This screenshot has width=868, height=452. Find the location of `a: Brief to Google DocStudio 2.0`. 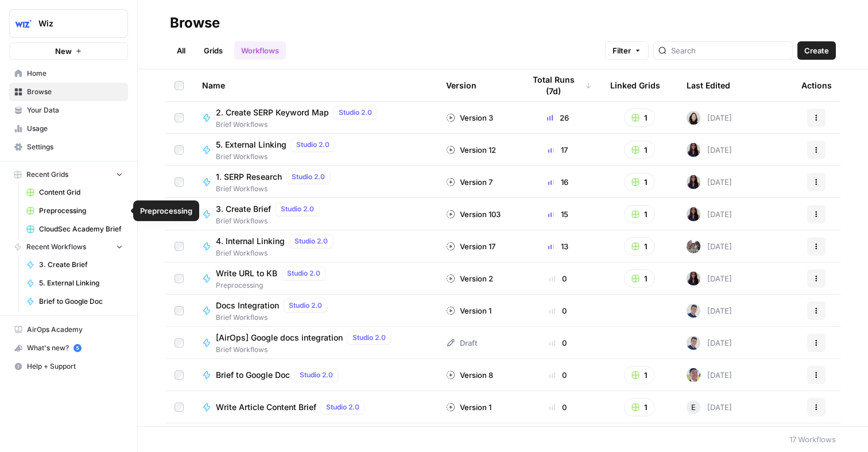

a: Brief to Google DocStudio 2.0 is located at coordinates (314, 375).